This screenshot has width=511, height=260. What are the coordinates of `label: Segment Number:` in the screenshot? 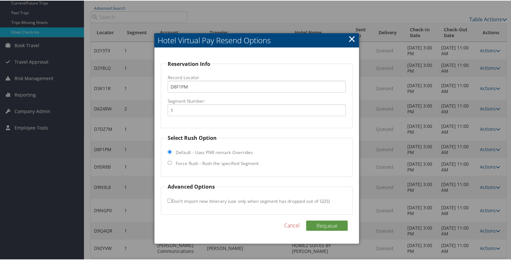 It's located at (257, 100).